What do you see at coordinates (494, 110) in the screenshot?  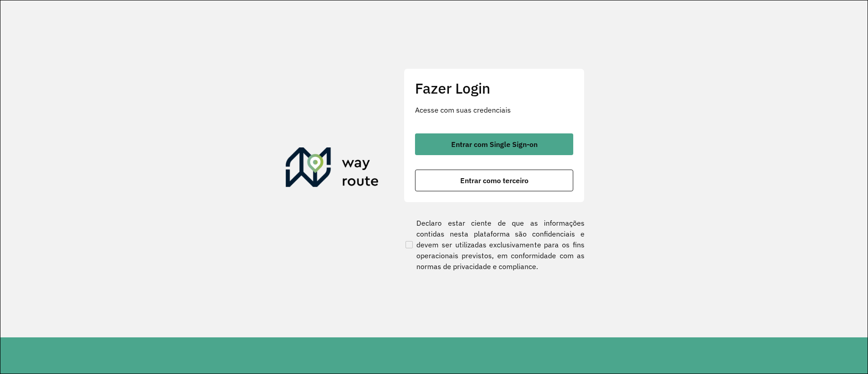 I see `p: Acesse com suas credenciais` at bounding box center [494, 110].